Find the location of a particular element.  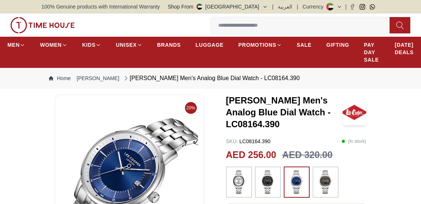

span: BRANDS is located at coordinates (169, 45).